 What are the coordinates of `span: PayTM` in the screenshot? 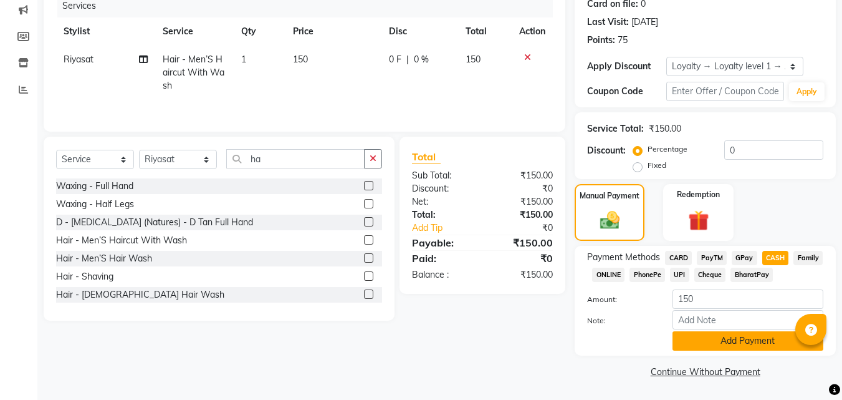 It's located at (712, 258).